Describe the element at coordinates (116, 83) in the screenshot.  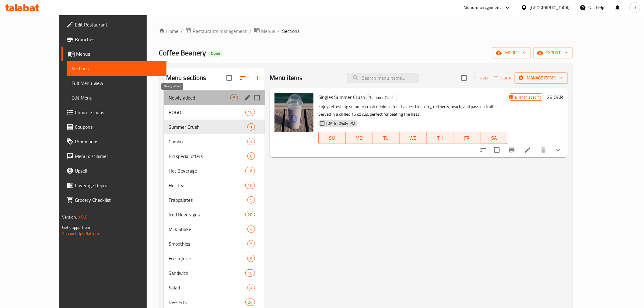
I see `span: Full Menu View` at that location.